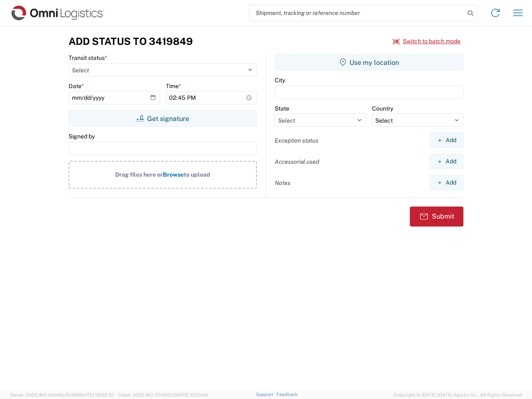 The height and width of the screenshot is (399, 532). What do you see at coordinates (297, 162) in the screenshot?
I see `label: Accessorial used` at bounding box center [297, 162].